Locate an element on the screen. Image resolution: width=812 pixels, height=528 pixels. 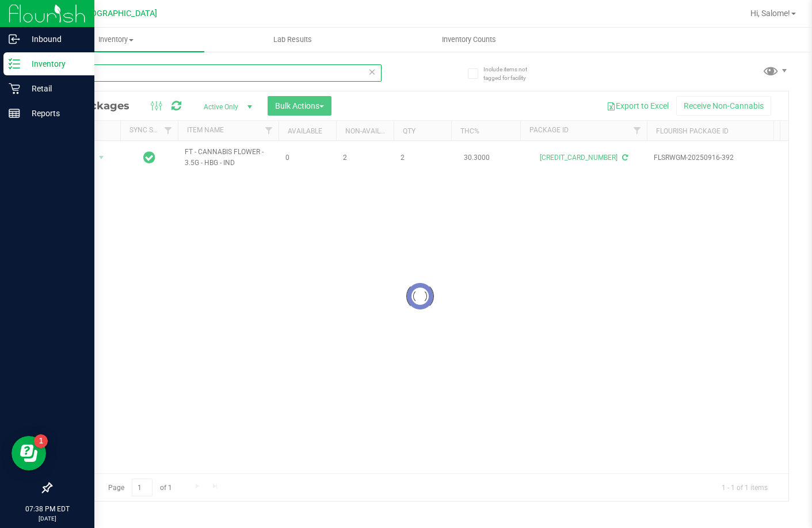
span: Hi, Salome! is located at coordinates (770, 13).